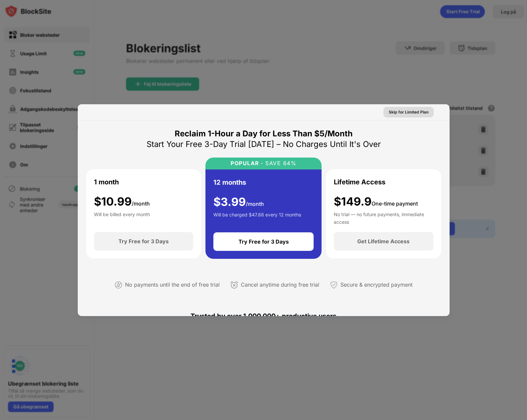 This screenshot has height=420, width=527. What do you see at coordinates (230, 182) in the screenshot?
I see `div: 12 months` at bounding box center [230, 182].